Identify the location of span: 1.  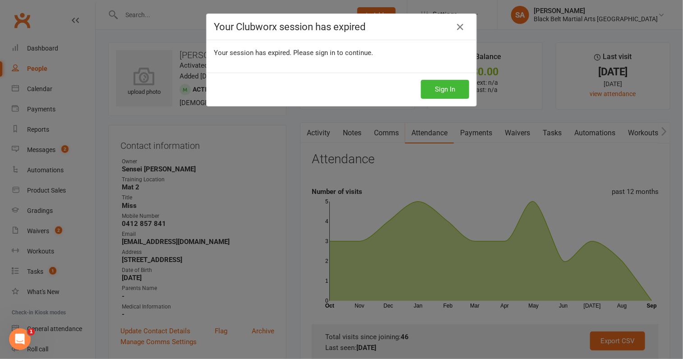
(31, 332).